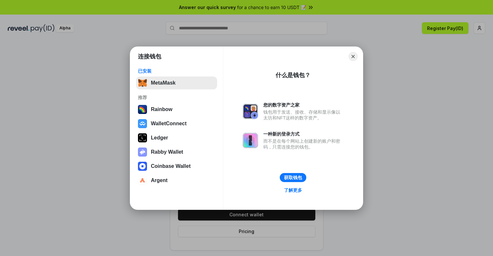 This screenshot has width=493, height=256. What do you see at coordinates (176, 98) in the screenshot?
I see `div: 推荐` at bounding box center [176, 98].